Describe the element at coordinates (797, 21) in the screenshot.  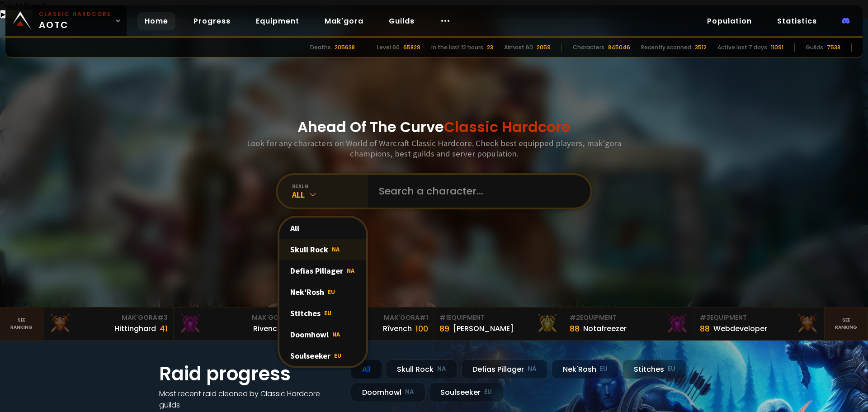
I see `a: Statistics` at that location.